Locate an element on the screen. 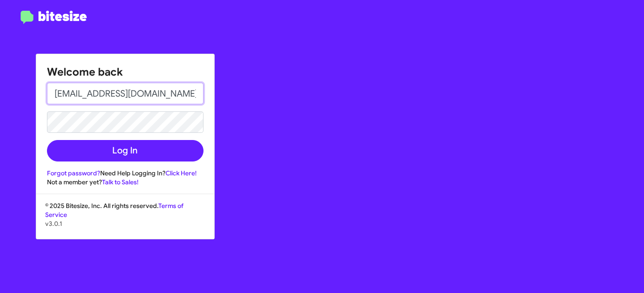  div: Not a member yet? is located at coordinates (125, 182).